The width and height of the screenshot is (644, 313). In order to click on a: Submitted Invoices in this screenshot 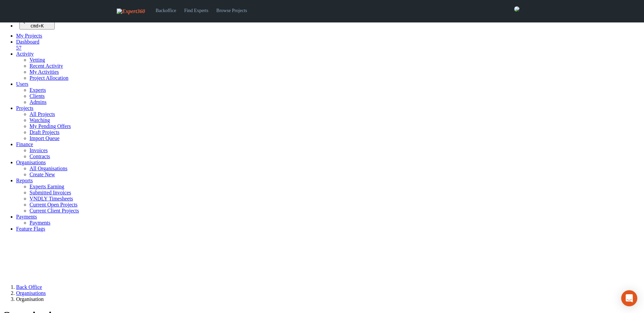, I will do `click(50, 192)`.